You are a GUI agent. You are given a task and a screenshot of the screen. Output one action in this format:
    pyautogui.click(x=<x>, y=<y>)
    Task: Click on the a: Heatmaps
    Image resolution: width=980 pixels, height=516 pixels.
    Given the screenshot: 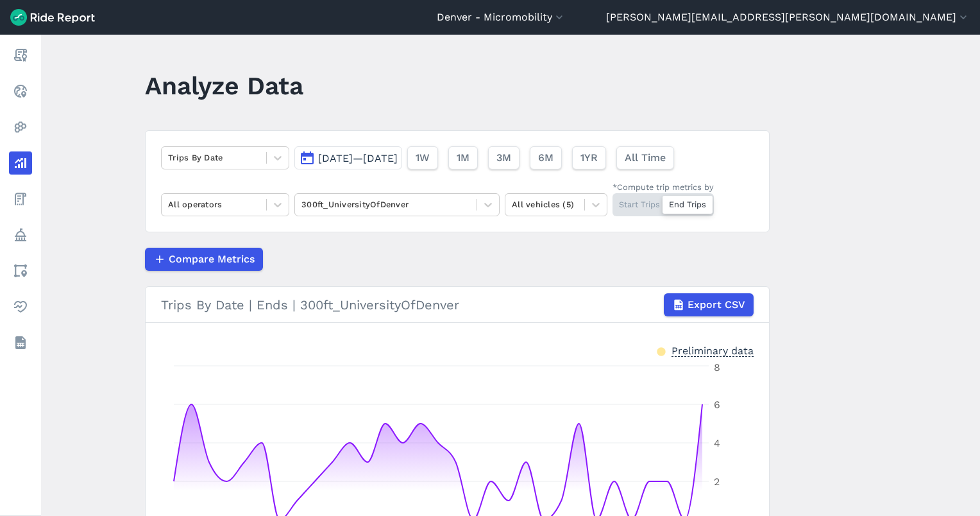 What is the action you would take?
    pyautogui.click(x=21, y=127)
    